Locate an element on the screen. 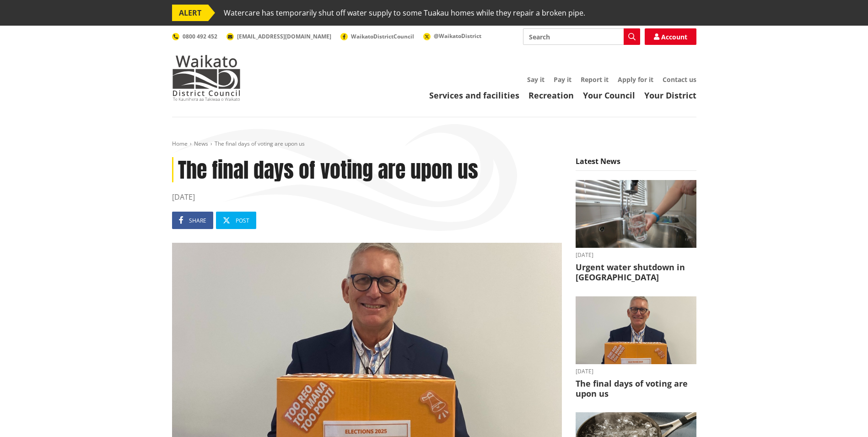 This screenshot has width=868, height=437. h3: The final days of voting are upon us is located at coordinates (636, 389).